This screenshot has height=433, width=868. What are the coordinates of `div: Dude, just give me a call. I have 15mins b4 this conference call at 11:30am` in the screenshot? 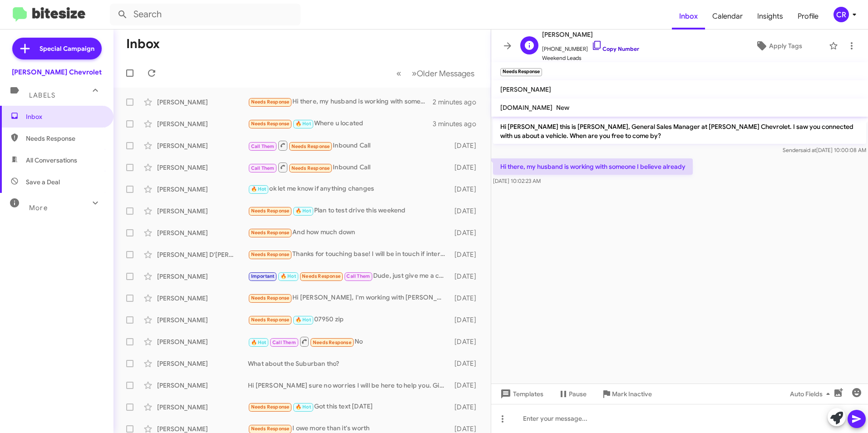 It's located at (349, 276).